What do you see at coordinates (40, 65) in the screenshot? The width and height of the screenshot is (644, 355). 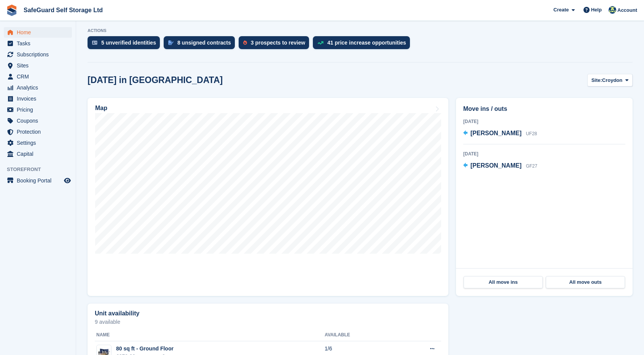 I see `span: Sites` at bounding box center [40, 65].